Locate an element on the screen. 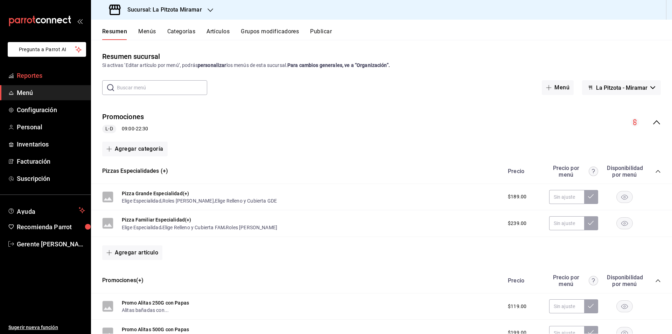  span: Sugerir nueva función is located at coordinates (47, 327).